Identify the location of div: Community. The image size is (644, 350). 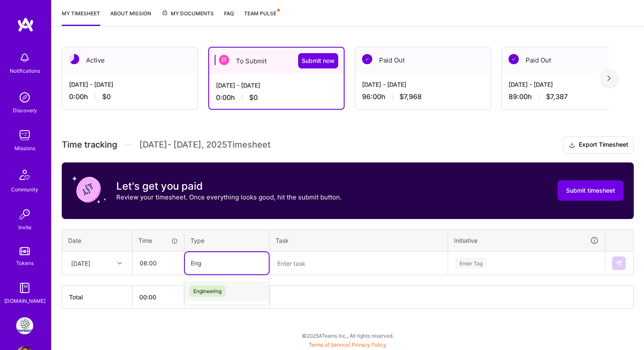
(25, 190).